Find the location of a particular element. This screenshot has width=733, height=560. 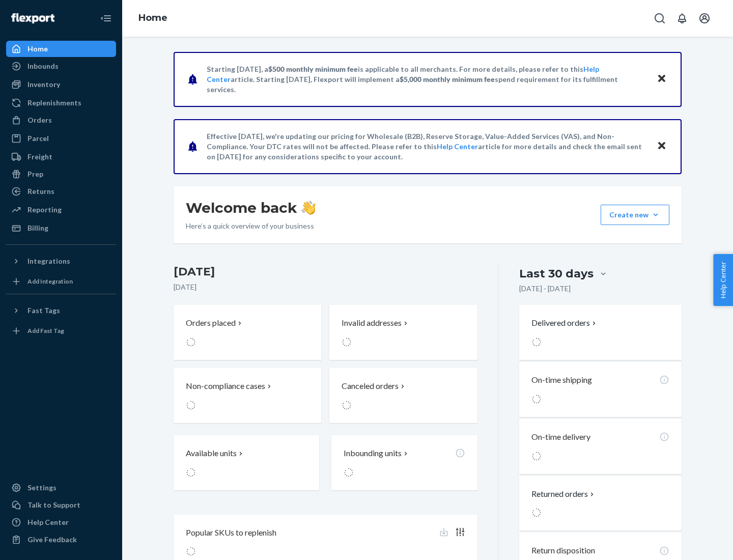

button: Integrations is located at coordinates (61, 261).